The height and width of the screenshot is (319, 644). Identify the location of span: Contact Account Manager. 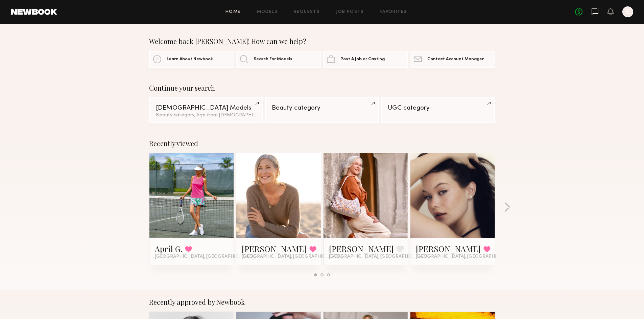
(455, 59).